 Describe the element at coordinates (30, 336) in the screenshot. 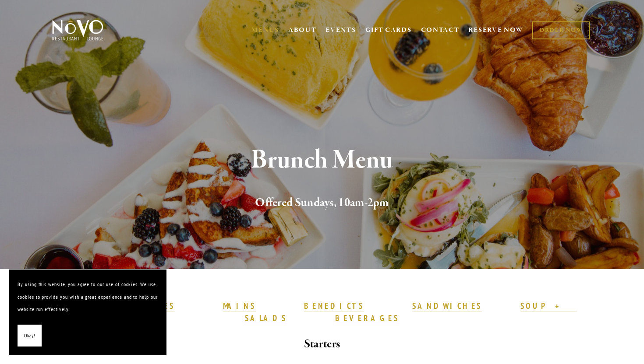

I see `button: Okay!` at that location.